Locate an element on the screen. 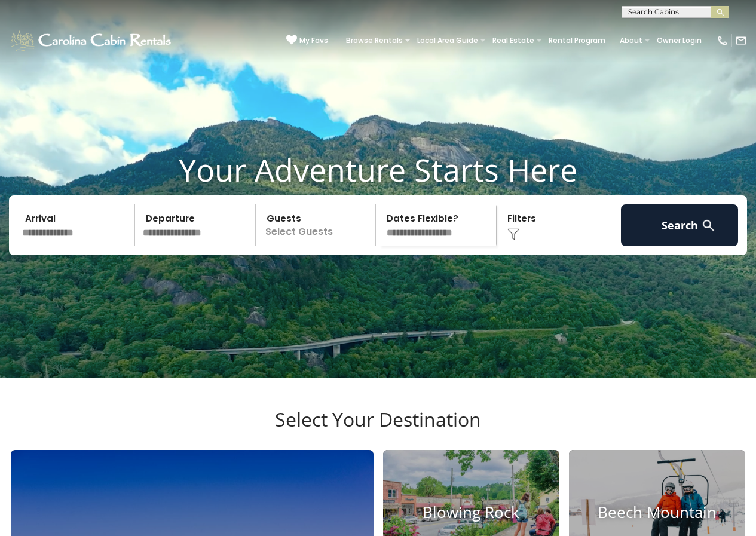 This screenshot has width=756, height=536. button: Search is located at coordinates (679, 225).